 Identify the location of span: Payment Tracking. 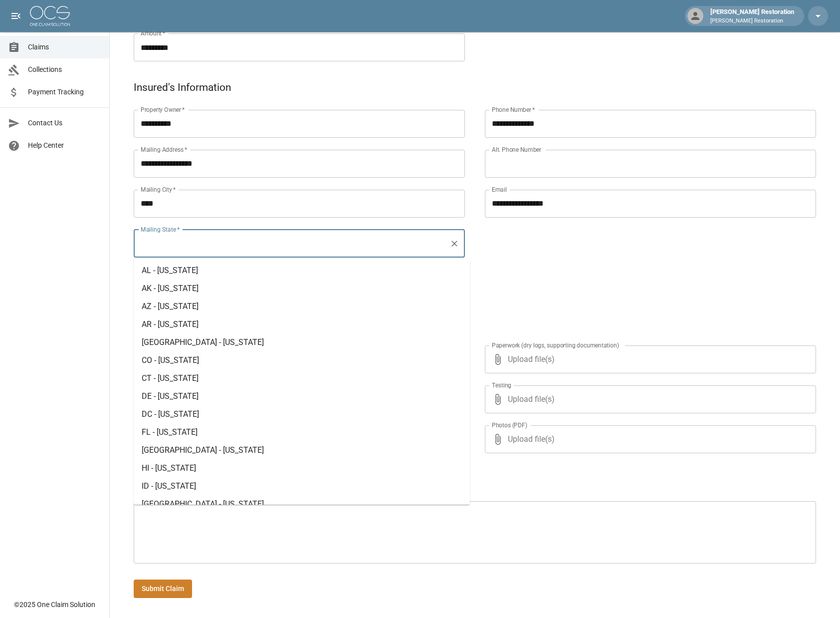
(65, 92).